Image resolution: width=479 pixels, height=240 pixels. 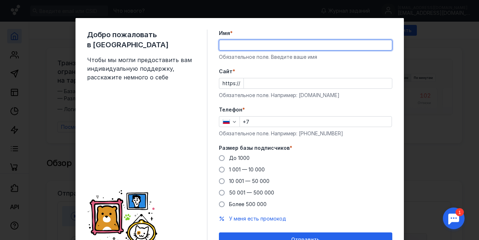 I want to click on span: Более 500 000, so click(x=248, y=204).